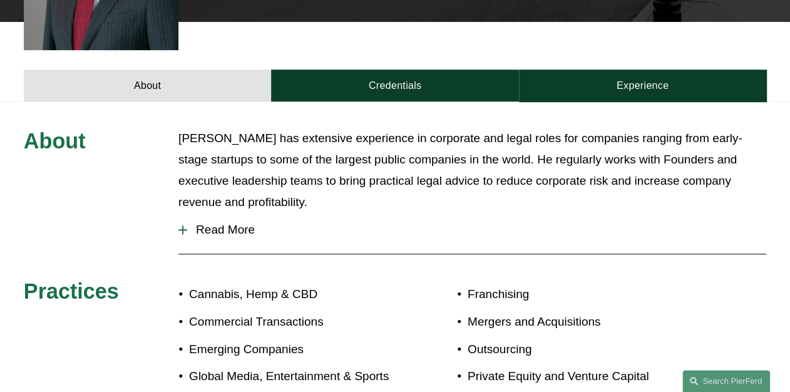 The image size is (790, 392). Describe the element at coordinates (147, 85) in the screenshot. I see `a: About` at that location.